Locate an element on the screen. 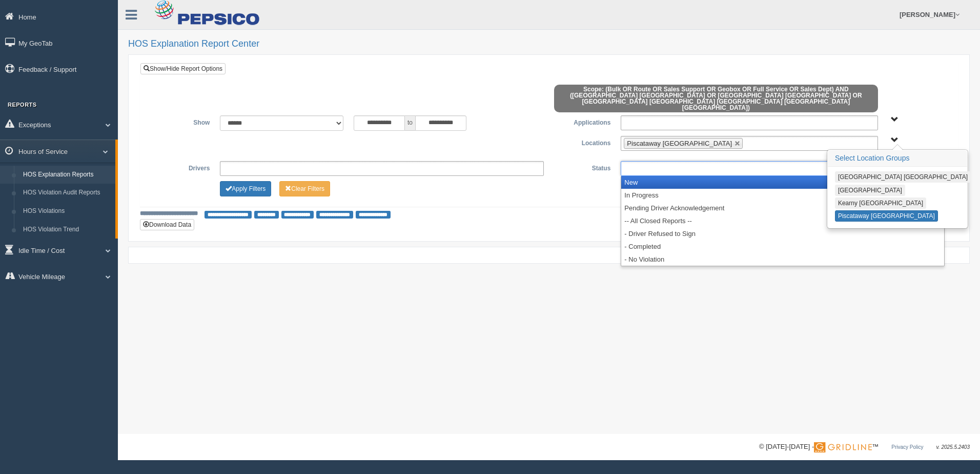 The image size is (980, 474). label: Applications is located at coordinates (582, 122).